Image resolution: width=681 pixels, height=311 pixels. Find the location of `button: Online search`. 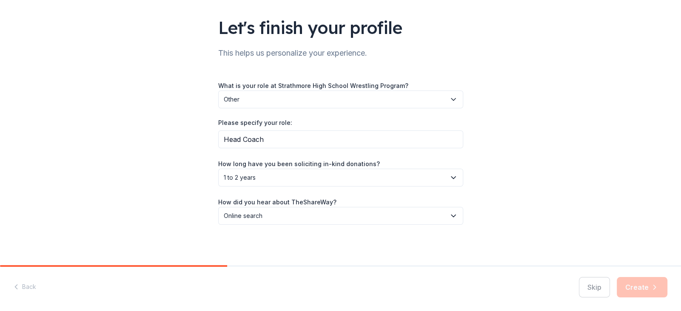

button: Online search is located at coordinates (341, 216).